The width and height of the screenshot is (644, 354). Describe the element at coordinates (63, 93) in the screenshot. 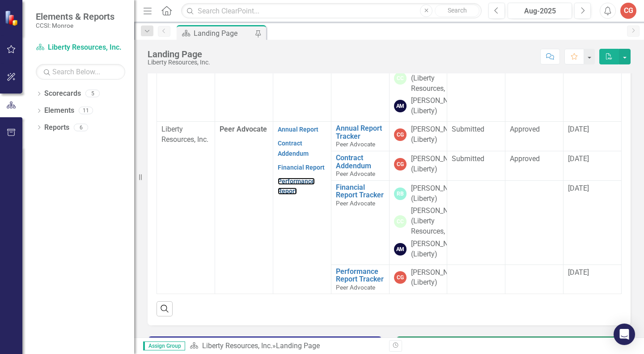

I see `a: Scorecards` at that location.